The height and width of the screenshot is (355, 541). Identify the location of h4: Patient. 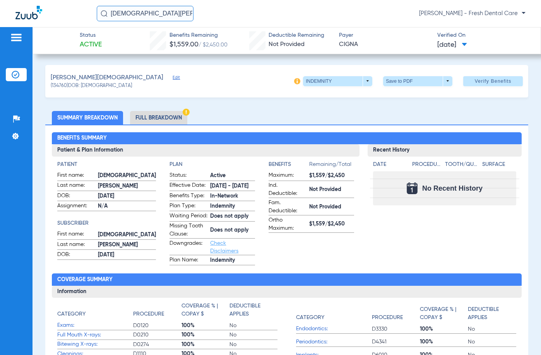
(106, 164).